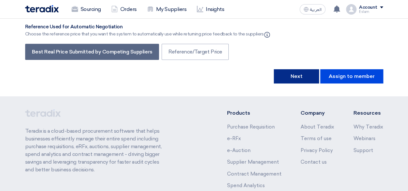  What do you see at coordinates (364, 139) in the screenshot?
I see `a: Webinars` at bounding box center [364, 139].